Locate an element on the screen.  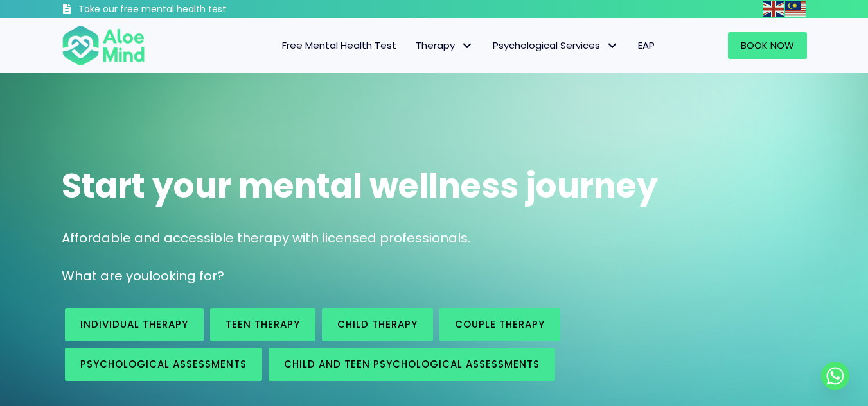
a: Free Mental Health Test is located at coordinates (339, 46).